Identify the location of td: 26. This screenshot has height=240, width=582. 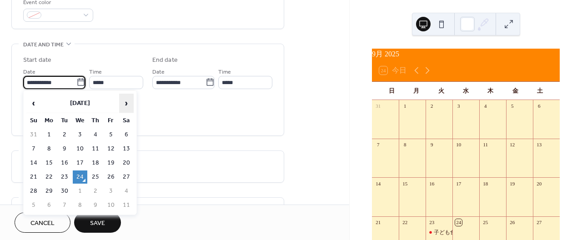
(111, 177).